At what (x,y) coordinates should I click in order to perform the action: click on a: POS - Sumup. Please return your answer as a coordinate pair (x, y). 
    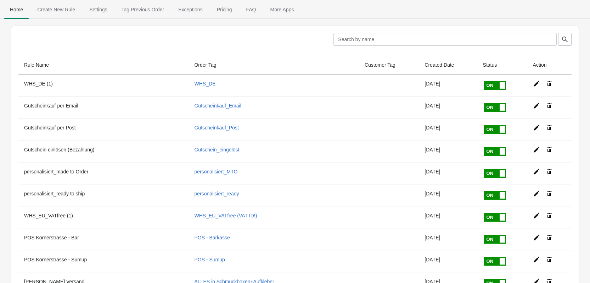
    Looking at the image, I should click on (209, 259).